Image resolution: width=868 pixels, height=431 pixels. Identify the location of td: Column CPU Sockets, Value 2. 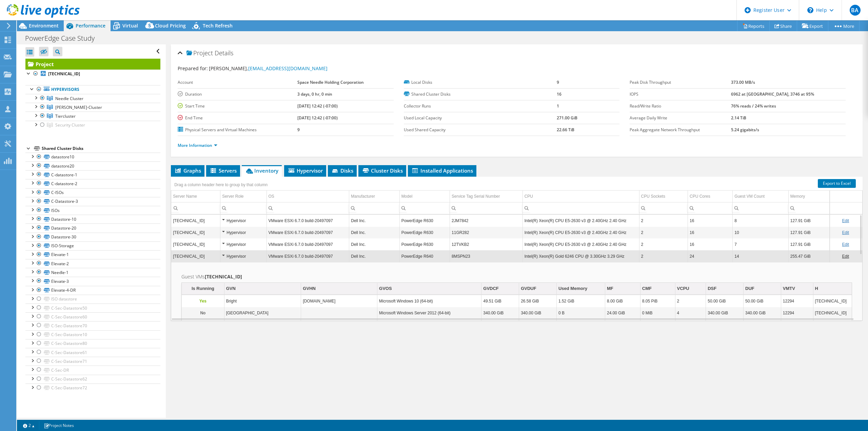
(664, 221).